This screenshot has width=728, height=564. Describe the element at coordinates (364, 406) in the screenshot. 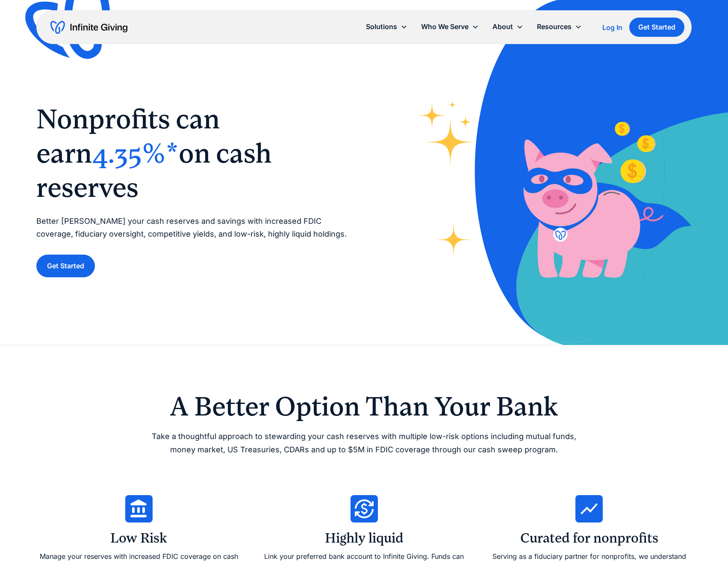

I see `h2: A Better Option Than Your Bank` at that location.